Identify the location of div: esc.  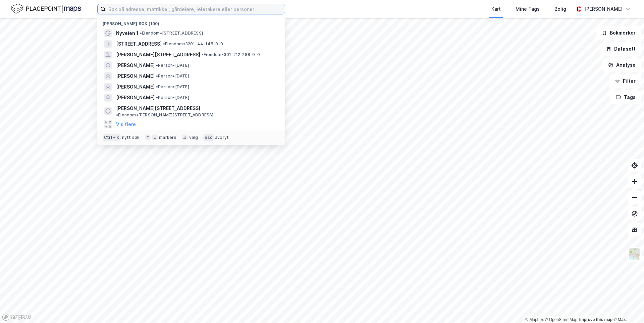
(208, 138).